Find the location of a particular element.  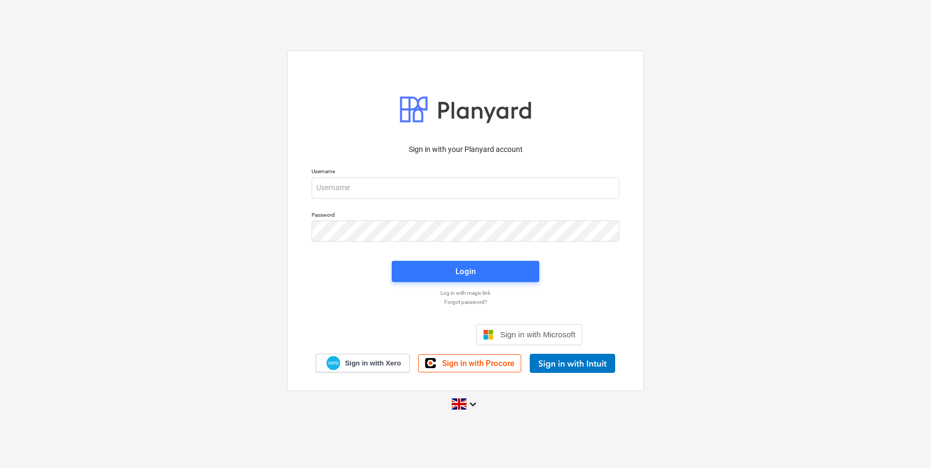

p: Sign in with your Planyard account is located at coordinates (466, 149).